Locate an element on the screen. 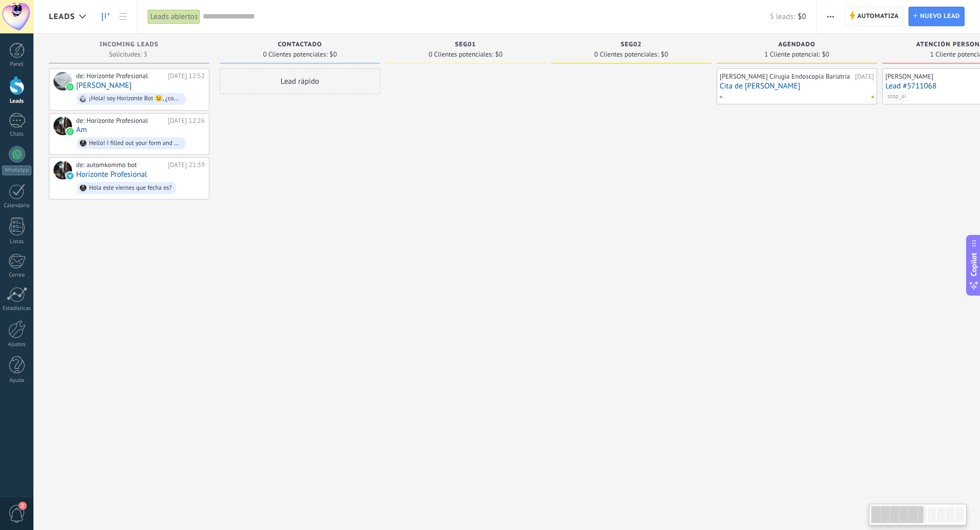  a: Automatiza is located at coordinates (875, 16).